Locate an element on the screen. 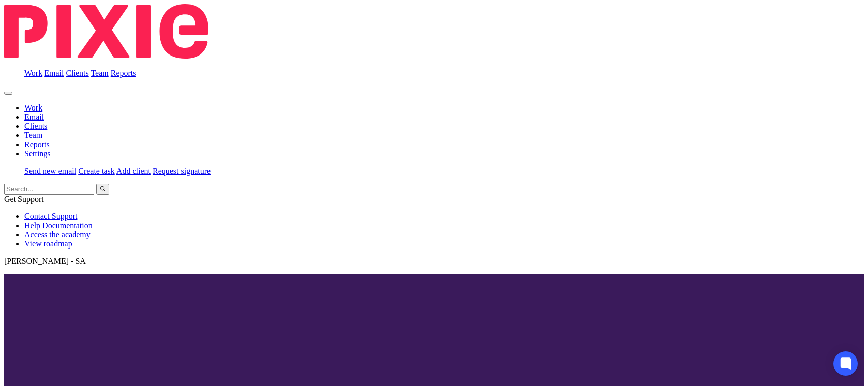  a: Create task is located at coordinates (97, 171).